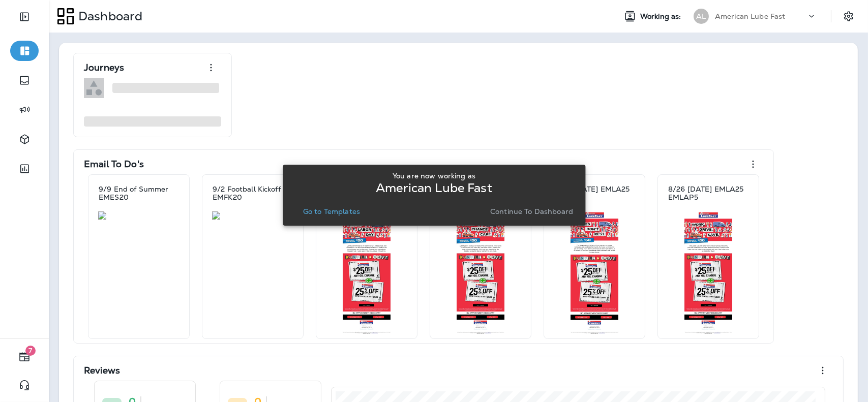 The image size is (868, 402). Describe the element at coordinates (532, 211) in the screenshot. I see `p: Continue to Dashboard` at that location.